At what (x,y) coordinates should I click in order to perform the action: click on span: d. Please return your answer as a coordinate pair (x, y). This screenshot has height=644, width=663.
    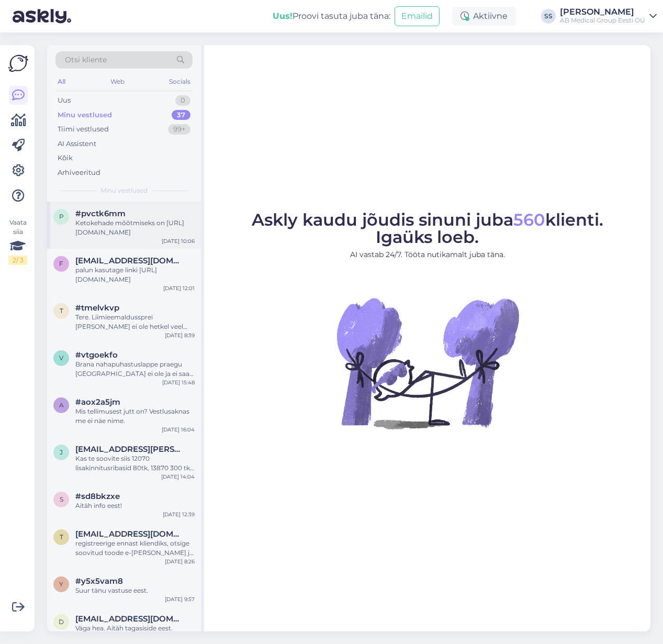
    Looking at the image, I should click on (61, 621).